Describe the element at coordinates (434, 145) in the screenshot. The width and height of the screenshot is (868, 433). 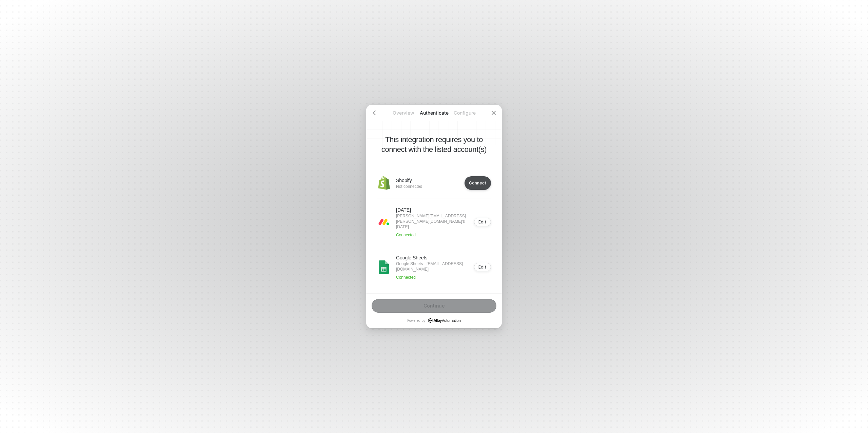
I see `p: This integration requires you to connect with the listed account(s)` at that location.